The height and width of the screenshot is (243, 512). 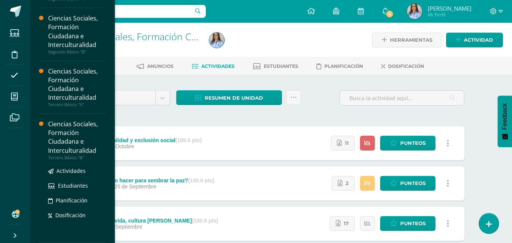 What do you see at coordinates (155, 66) in the screenshot?
I see `a: Anuncios` at bounding box center [155, 66].